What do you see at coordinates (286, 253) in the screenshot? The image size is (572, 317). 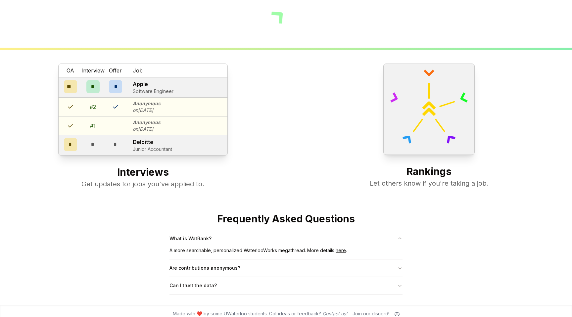 I see `div: A more searchable, personalized WaterlooWorks megathread. More details .` at bounding box center [286, 253].